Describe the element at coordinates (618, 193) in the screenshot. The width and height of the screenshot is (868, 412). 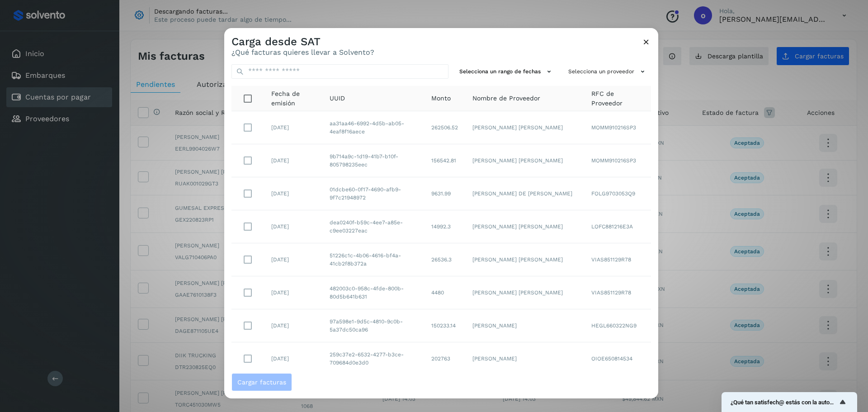
I see `td: FOLG9703053Q9` at that location.